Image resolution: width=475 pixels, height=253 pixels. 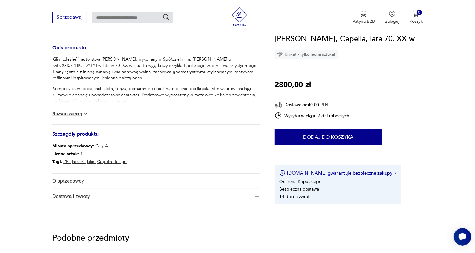 What do you see at coordinates (364, 18) in the screenshot?
I see `a: Ikona medaluPatyna B2B` at bounding box center [364, 18].